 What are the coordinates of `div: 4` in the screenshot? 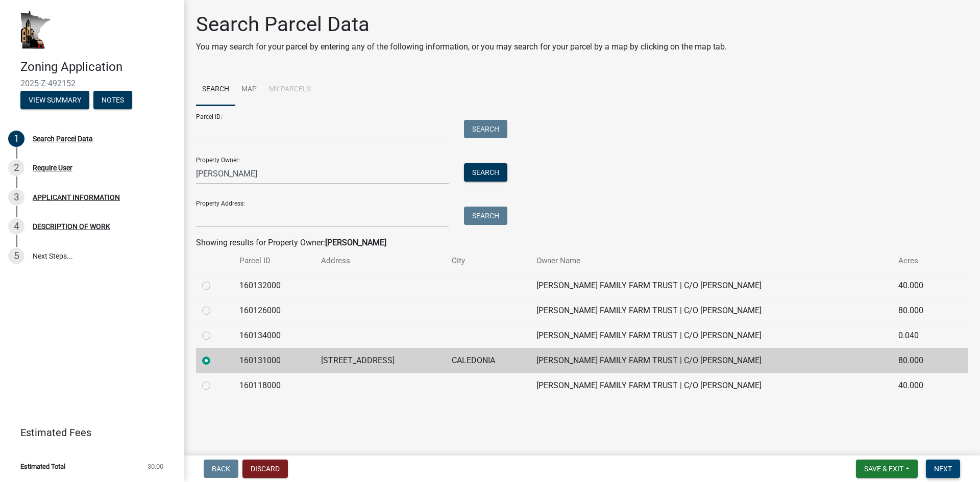 It's located at (16, 226).